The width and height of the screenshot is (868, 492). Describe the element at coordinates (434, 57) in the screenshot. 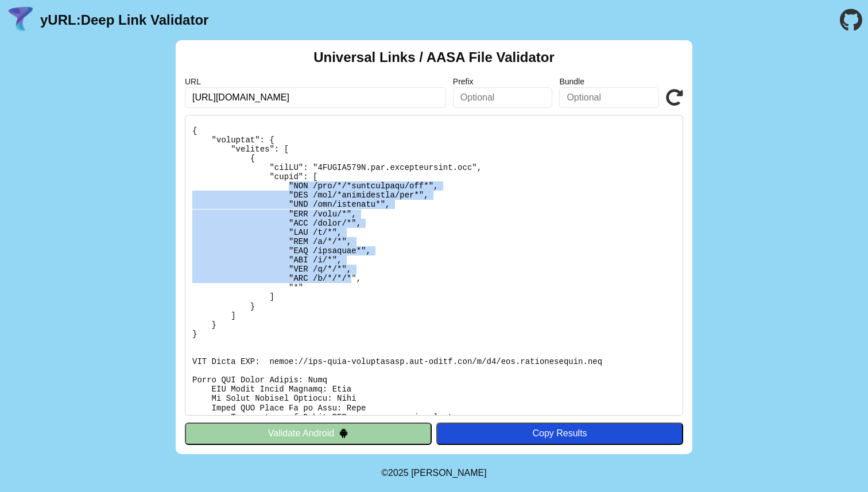

I see `h2: Universal Links / AASA File Validator` at that location.